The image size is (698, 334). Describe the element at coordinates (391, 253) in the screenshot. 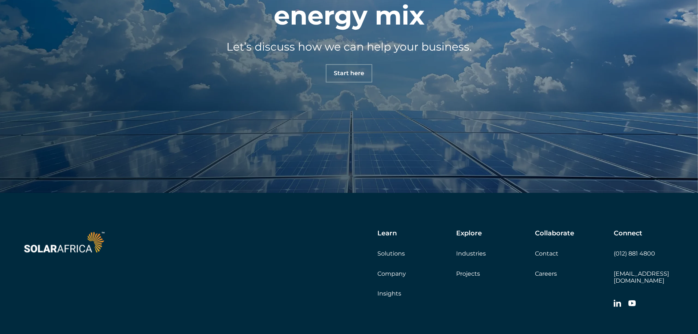

I see `a: Solutions` at that location.